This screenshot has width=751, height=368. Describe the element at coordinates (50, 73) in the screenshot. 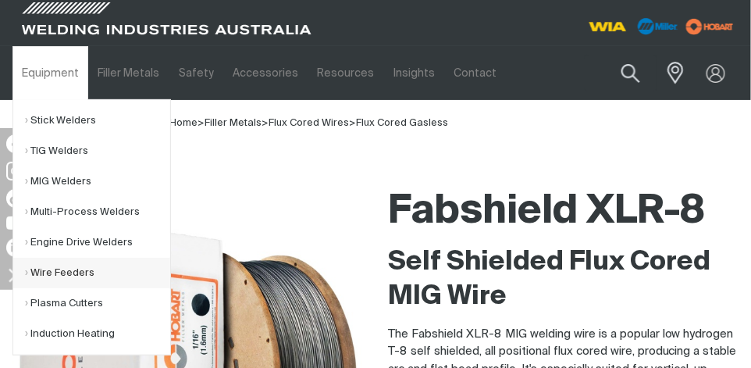

I see `a: Equipment` at that location.